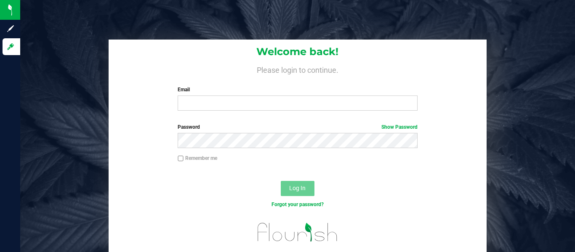 Image resolution: width=575 pixels, height=252 pixels. Describe the element at coordinates (11, 47) in the screenshot. I see `inline-svg: Log in` at that location.